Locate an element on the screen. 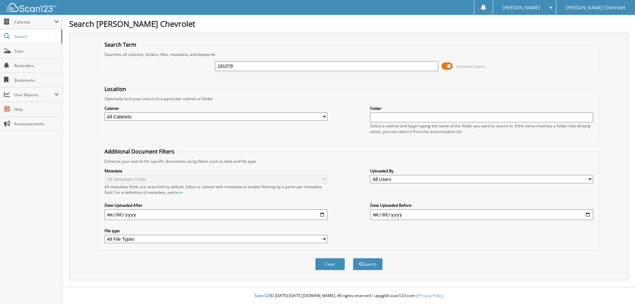  label: Folder is located at coordinates (481, 108).